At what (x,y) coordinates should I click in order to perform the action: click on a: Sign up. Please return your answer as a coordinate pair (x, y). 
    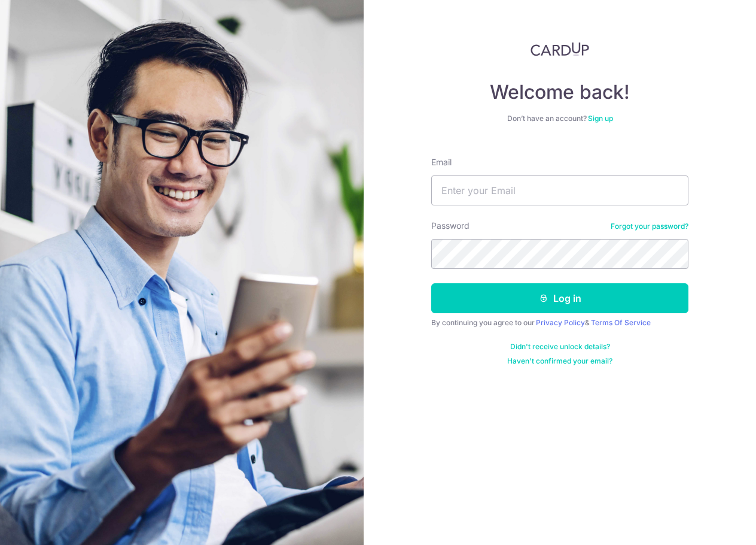
    Looking at the image, I should click on (601, 118).